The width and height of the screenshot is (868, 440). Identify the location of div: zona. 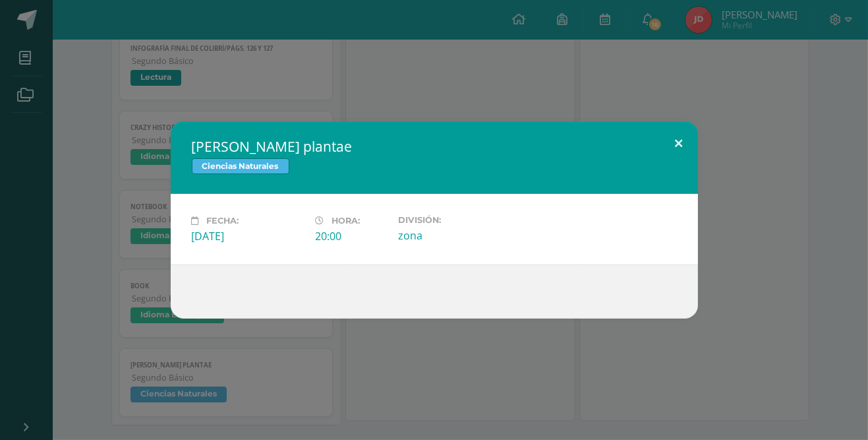
(455, 235).